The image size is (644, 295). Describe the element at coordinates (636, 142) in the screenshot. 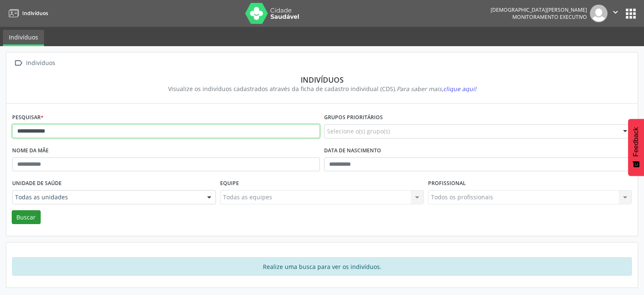

I see `span: Feedback` at that location.